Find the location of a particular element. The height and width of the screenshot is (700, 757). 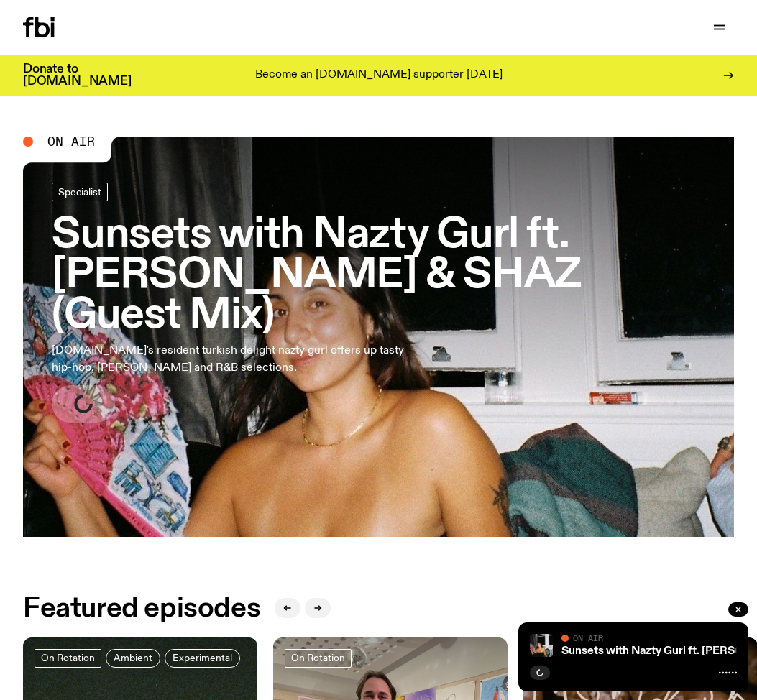

span: Specialist is located at coordinates (80, 191).